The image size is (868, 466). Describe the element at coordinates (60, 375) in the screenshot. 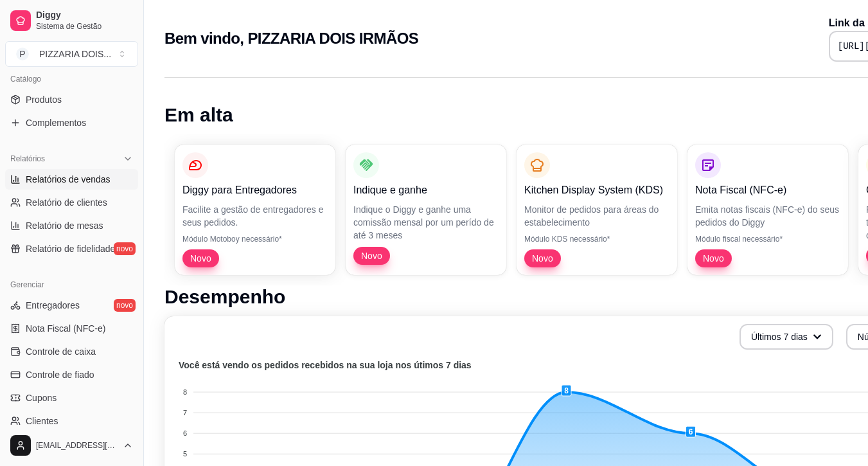

I see `span: Controle de fiado` at that location.